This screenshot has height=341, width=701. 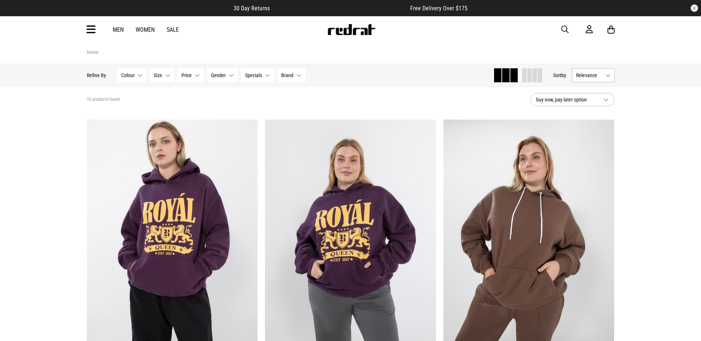 What do you see at coordinates (222, 75) in the screenshot?
I see `button: Gender` at bounding box center [222, 75].